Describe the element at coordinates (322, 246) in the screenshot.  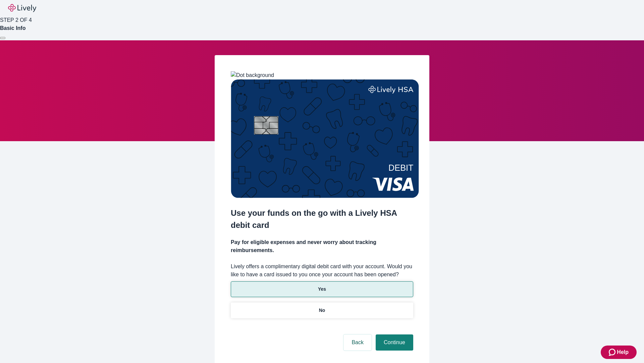
I see `h4: Pay for eligible expenses and never worry about tracking reimbursements.` at that location.